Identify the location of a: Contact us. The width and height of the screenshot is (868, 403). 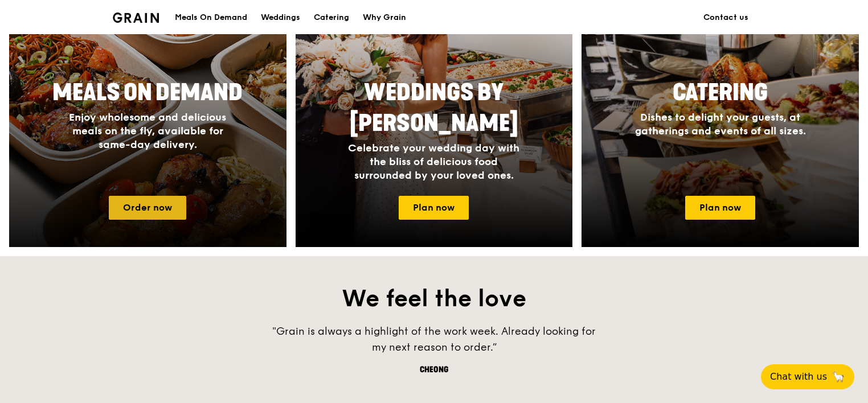
(725, 17).